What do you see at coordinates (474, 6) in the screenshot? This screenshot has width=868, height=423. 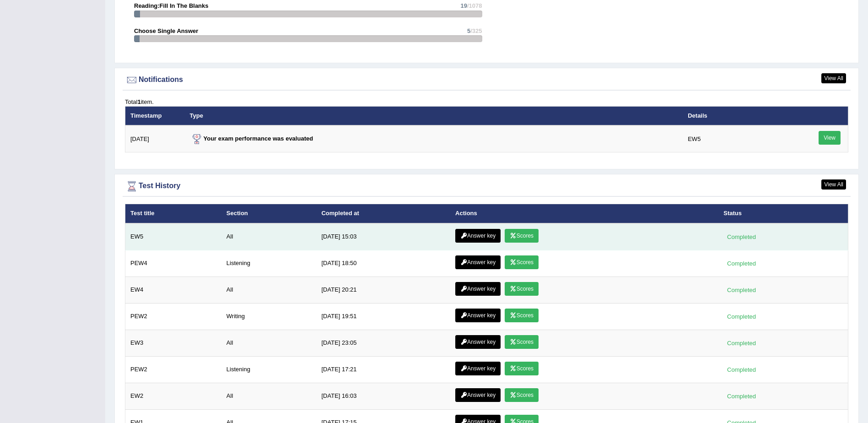 I see `span: /1078` at bounding box center [474, 6].